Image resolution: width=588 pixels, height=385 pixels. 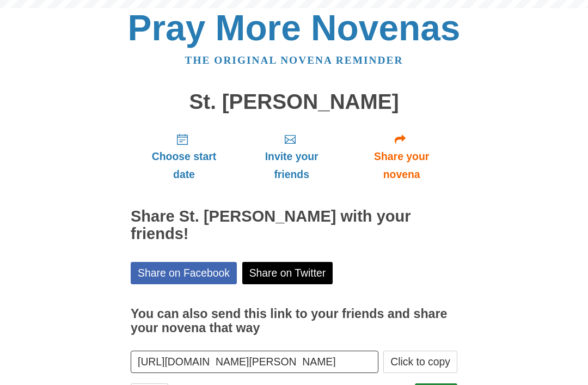 What do you see at coordinates (402, 165) in the screenshot?
I see `span: Share your novena` at bounding box center [402, 165].